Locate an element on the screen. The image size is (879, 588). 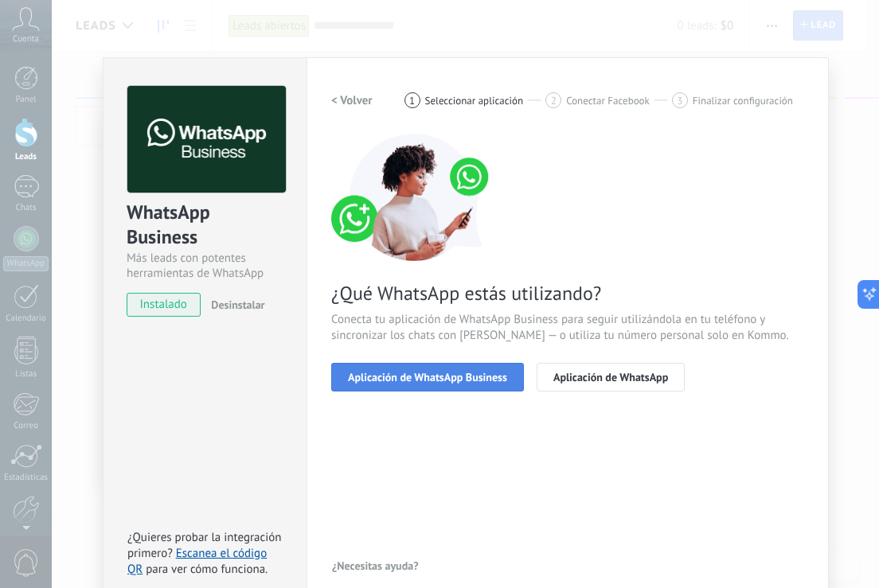
span: Conectar Facebook is located at coordinates (607, 100).